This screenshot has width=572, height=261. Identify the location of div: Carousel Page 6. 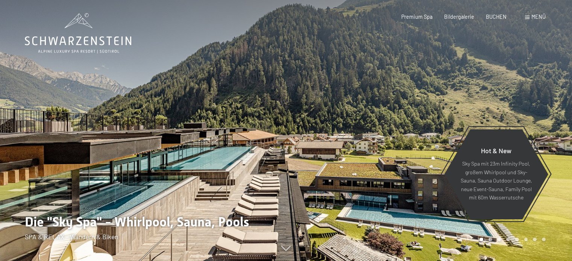
(526, 240).